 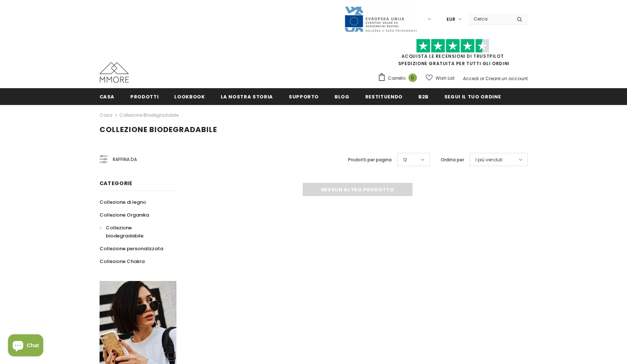 I want to click on span: SPEDIZIONE GRATUITA PER TUTTI GLI ORDINI, so click(x=453, y=54).